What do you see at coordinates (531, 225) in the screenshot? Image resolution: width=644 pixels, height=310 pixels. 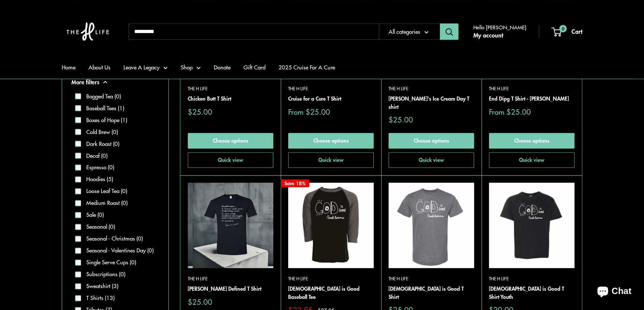 I see `img: God is Good T Shirt Youth` at bounding box center [531, 225].